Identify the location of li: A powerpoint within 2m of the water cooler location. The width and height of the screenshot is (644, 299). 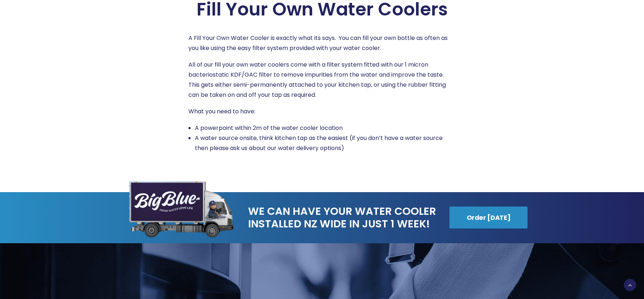
(326, 128).